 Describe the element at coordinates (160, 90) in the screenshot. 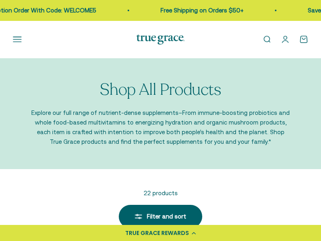

I see `p: Shop All Products` at that location.